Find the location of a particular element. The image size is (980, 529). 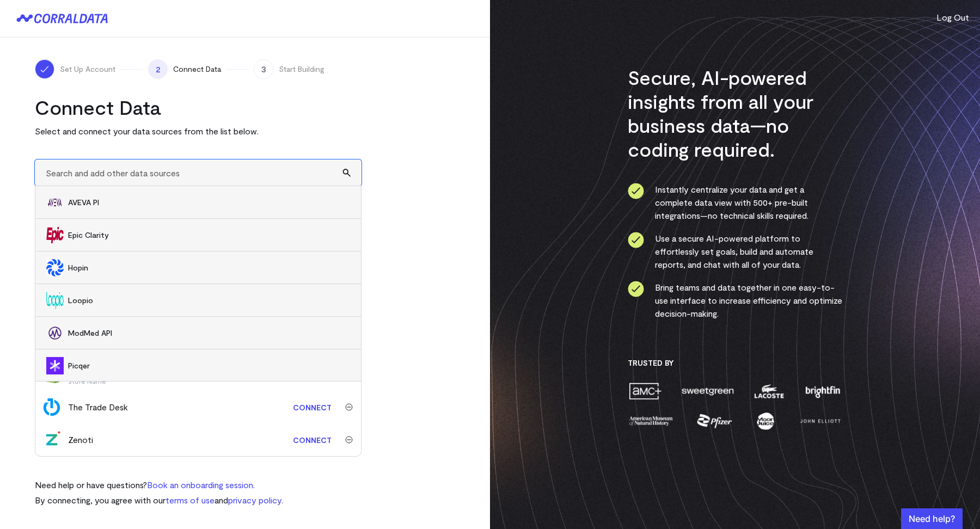

p: Select and connect your data sources from the list below. is located at coordinates (198, 132).